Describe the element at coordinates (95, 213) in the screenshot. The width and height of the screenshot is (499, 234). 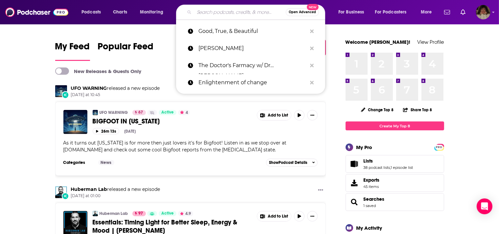
I see `img: Huberman Lab` at that location.